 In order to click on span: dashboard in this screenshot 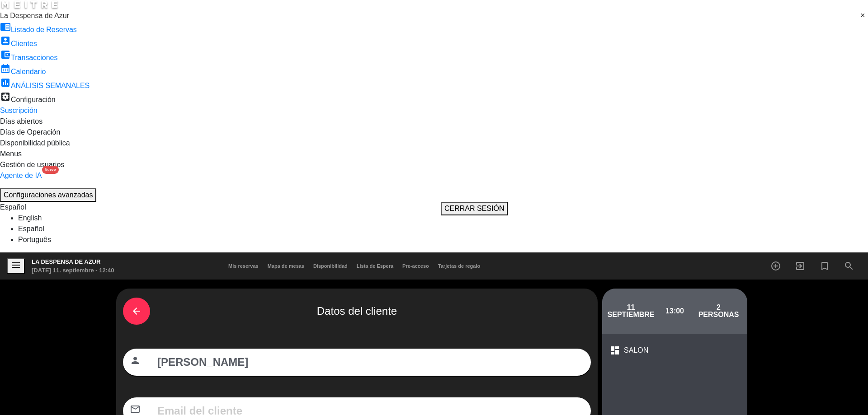, I will do `click(615, 350)`.